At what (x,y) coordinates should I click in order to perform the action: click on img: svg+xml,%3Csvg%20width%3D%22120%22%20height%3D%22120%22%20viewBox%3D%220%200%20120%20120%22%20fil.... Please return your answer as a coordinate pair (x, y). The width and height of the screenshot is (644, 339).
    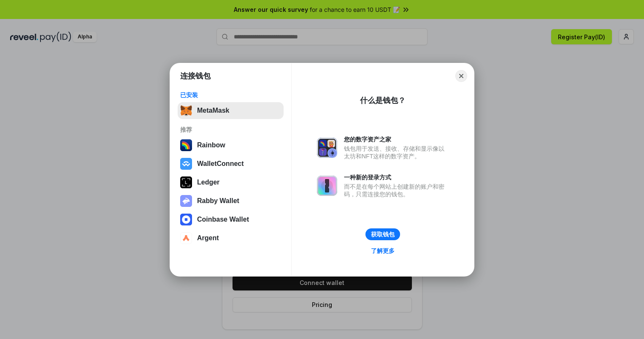
    Looking at the image, I should click on (186, 145).